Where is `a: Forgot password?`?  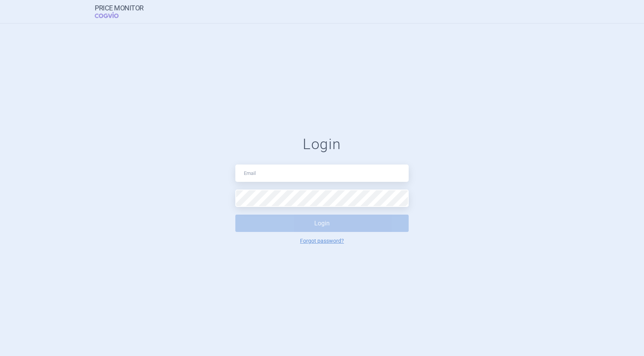
a: Forgot password? is located at coordinates (322, 241).